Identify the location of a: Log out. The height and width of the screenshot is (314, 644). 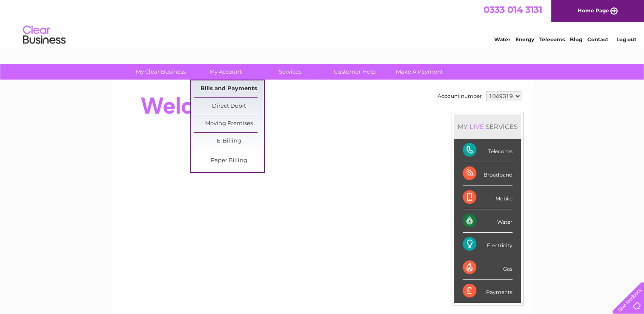
(625, 39).